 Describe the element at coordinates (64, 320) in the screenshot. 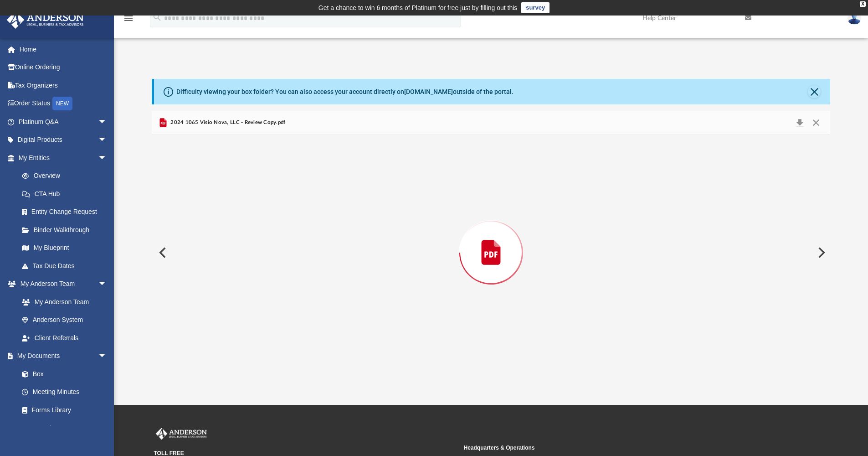

I see `a: Anderson System` at that location.